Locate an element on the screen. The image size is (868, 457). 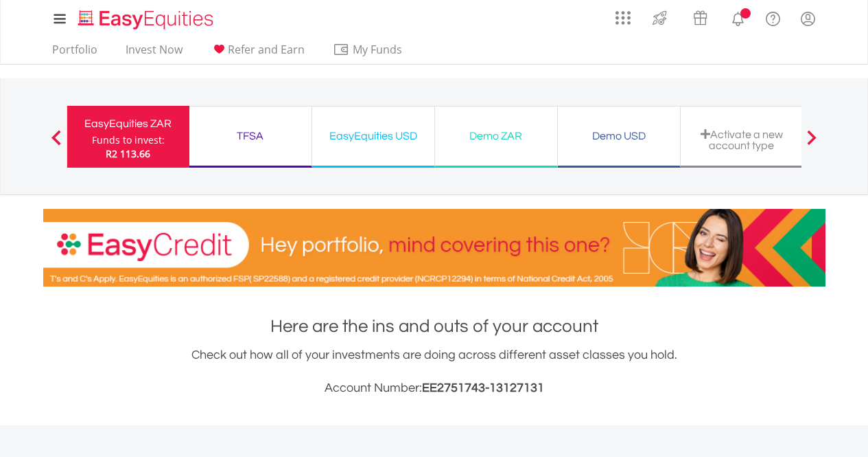
img: EasyEquities_Logo.png is located at coordinates (147, 19).